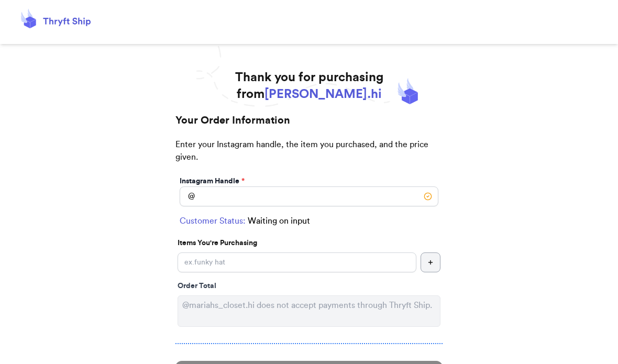 This screenshot has height=364, width=618. I want to click on span: Waiting on input, so click(279, 221).